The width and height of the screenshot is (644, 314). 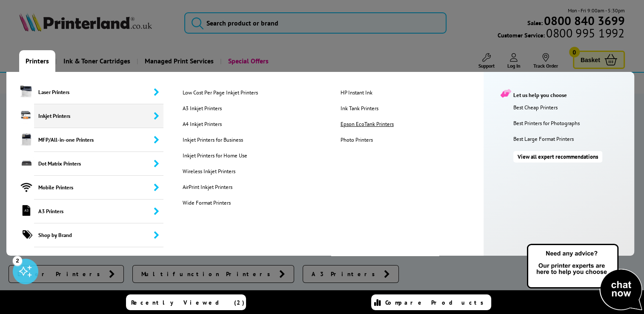 What do you see at coordinates (99, 164) in the screenshot?
I see `span: Dot Matrix Printers` at bounding box center [99, 164].